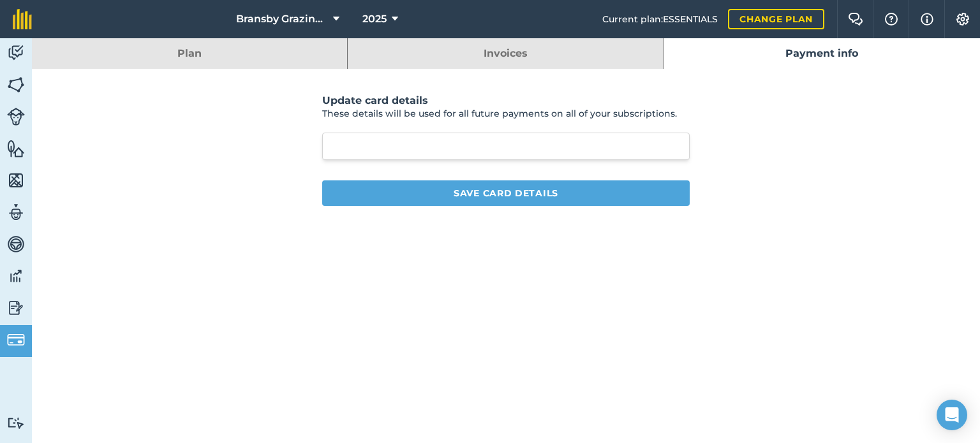  What do you see at coordinates (927, 19) in the screenshot?
I see `img: svg+xml;base64,PHN2ZyB4bWxucz0iaHR0cDovL3d3dy53My5vcmcvMjAwMC9zdmciIHdpZHRoPSIxNyIgaGVpZ2h0PSIxNy...` at bounding box center [927, 19].